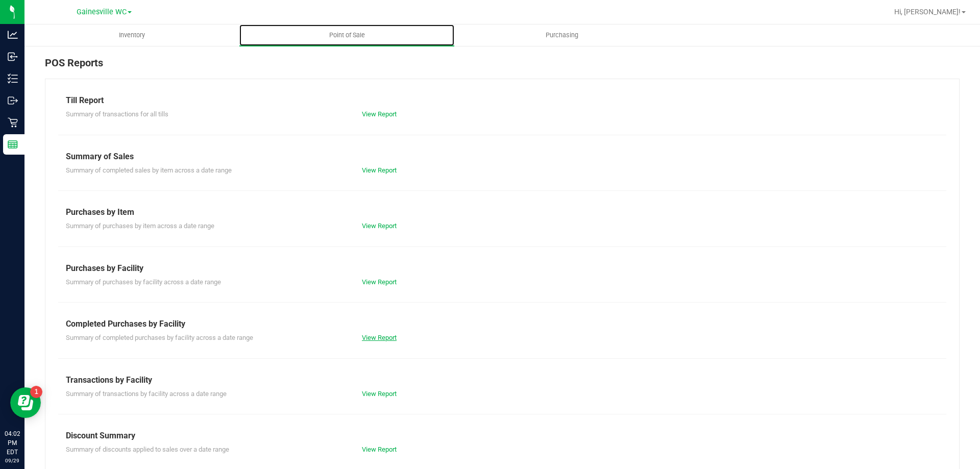 This screenshot has height=469, width=980. What do you see at coordinates (132, 35) in the screenshot?
I see `a: Inventory` at bounding box center [132, 35].